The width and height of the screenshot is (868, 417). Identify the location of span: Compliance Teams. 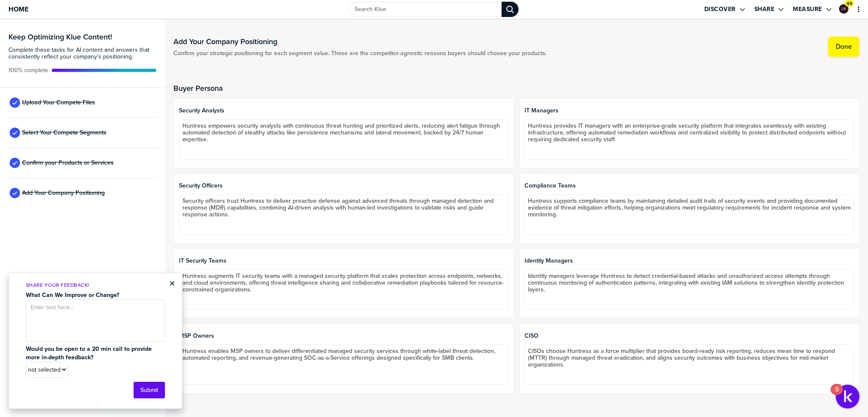
(689, 186).